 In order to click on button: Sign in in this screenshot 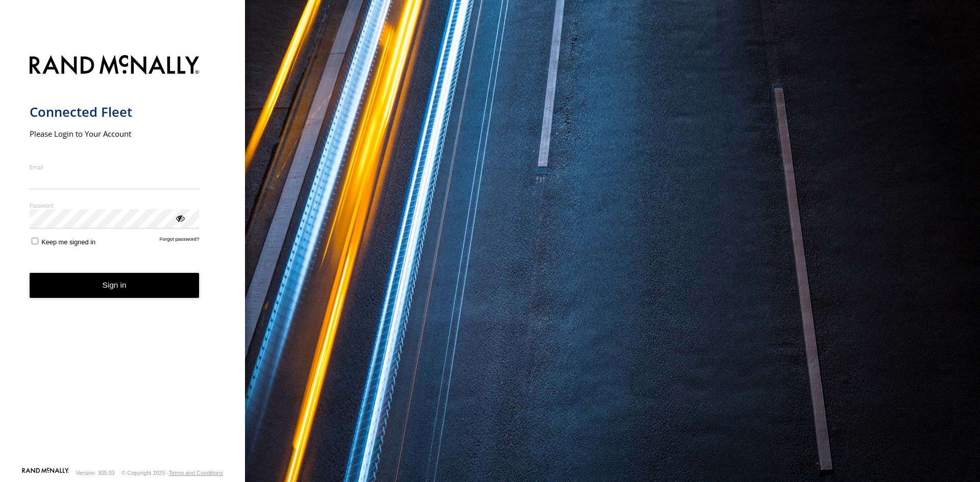, I will do `click(115, 285)`.